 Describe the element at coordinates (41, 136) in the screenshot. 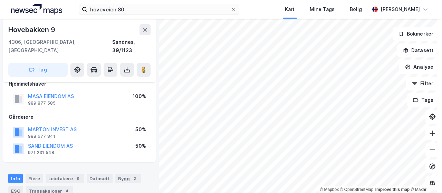

I see `div: 988 677 841` at that location.